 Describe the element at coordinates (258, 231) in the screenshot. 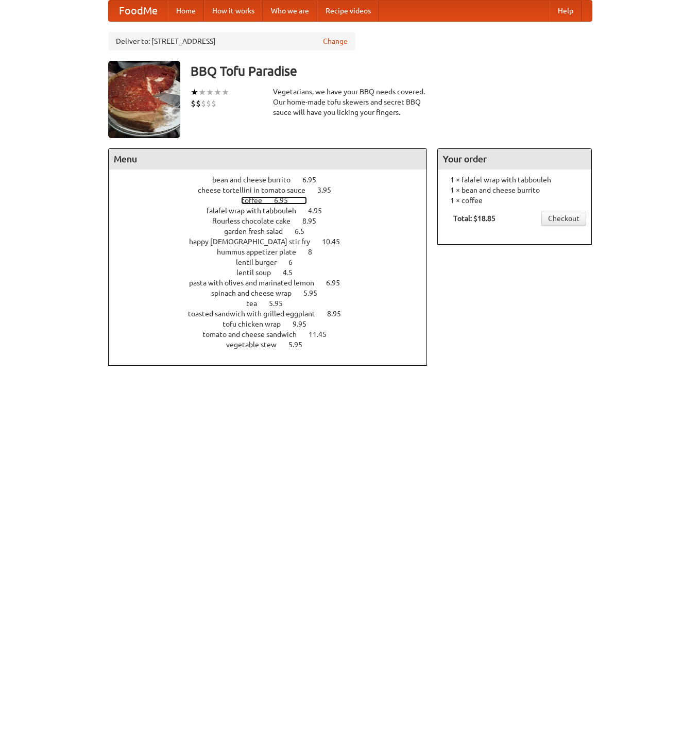

I see `span: garden fresh salad` at that location.